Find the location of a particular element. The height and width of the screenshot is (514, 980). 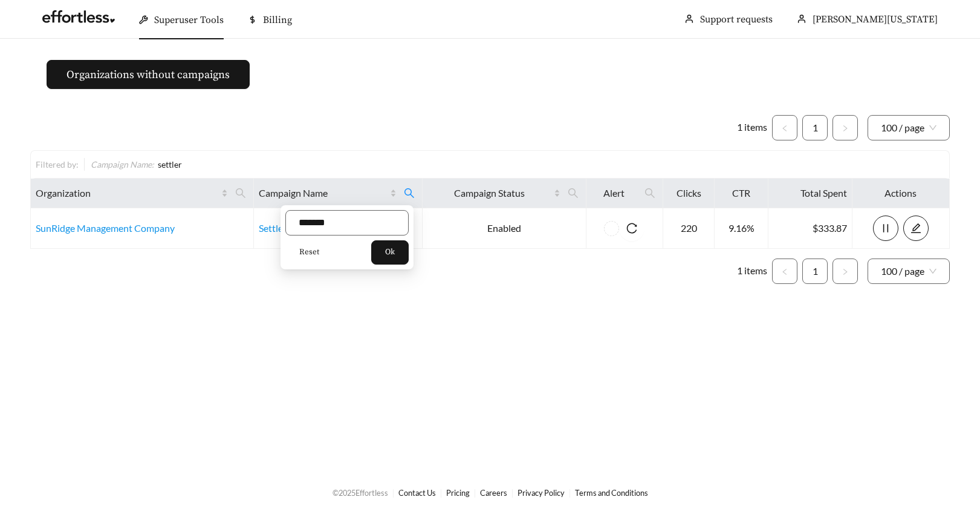

button: reload is located at coordinates (632, 228).